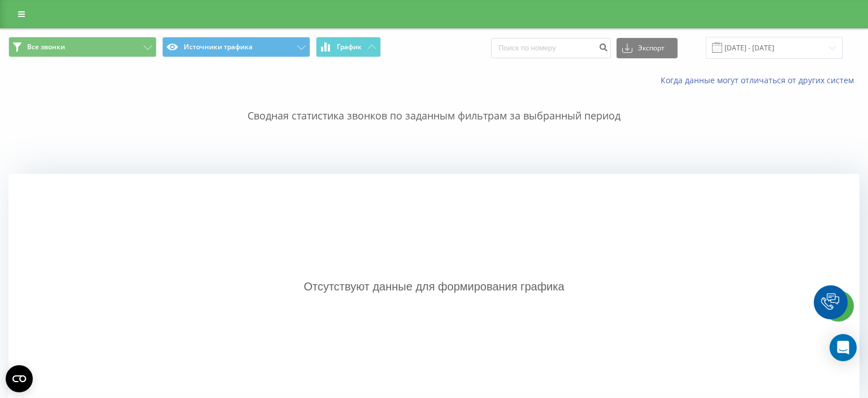 This screenshot has height=398, width=868. Describe the element at coordinates (434, 105) in the screenshot. I see `p: Сводная статистика звонков по заданным фильтрам за выбранный период` at that location.